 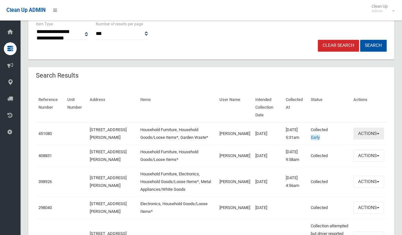 What do you see at coordinates (295, 107) in the screenshot?
I see `th: Collected At` at bounding box center [295, 107].